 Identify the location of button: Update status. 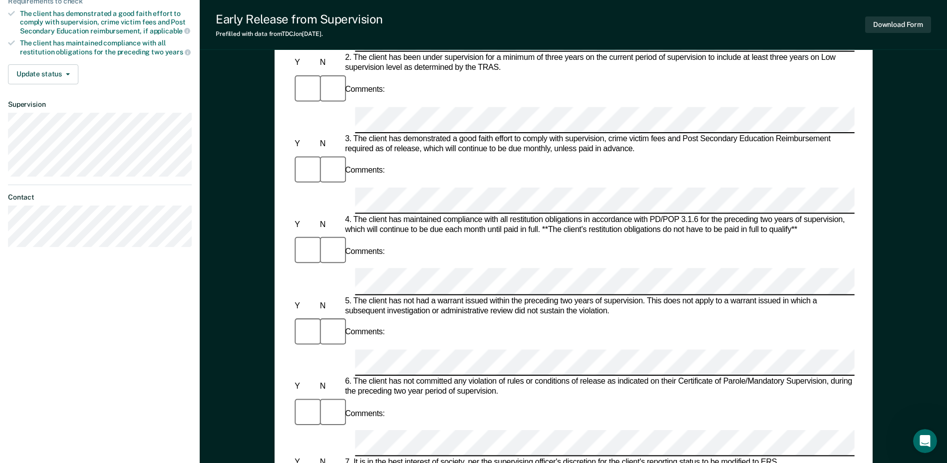
(43, 74).